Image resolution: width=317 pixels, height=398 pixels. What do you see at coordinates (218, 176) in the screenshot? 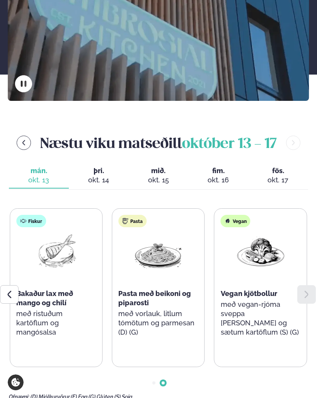
I see `button: fim. okt. 16` at bounding box center [218, 176].